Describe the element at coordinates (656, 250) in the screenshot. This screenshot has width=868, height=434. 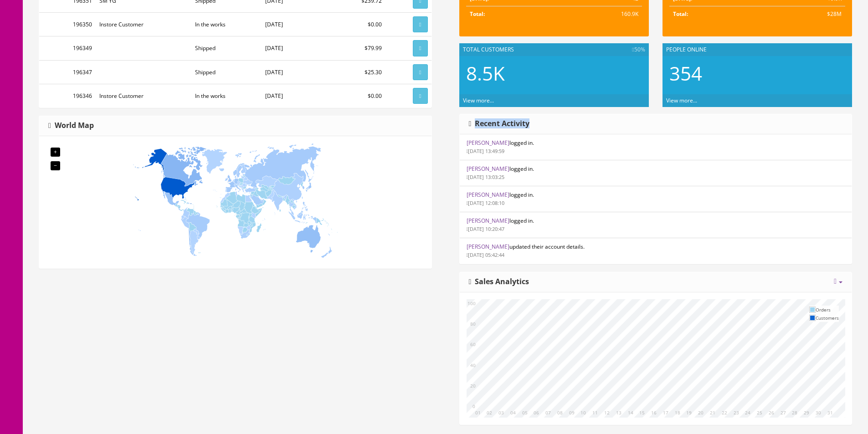
I see `li: updated their account details.` at that location.